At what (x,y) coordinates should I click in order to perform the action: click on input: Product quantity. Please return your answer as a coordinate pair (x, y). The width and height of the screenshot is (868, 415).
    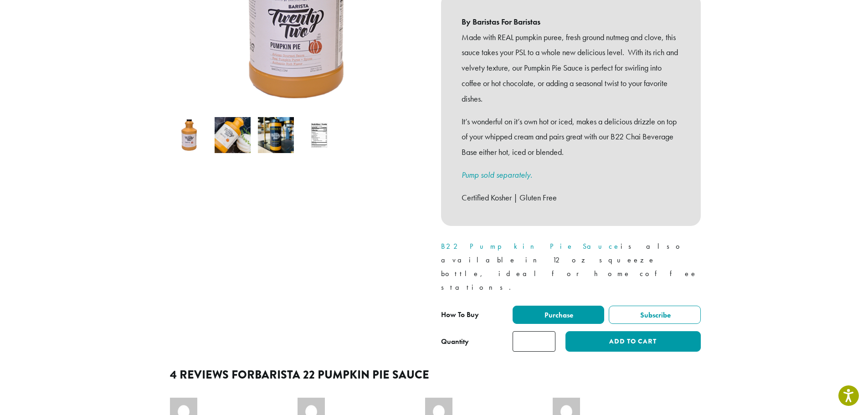
    Looking at the image, I should click on (534, 341).